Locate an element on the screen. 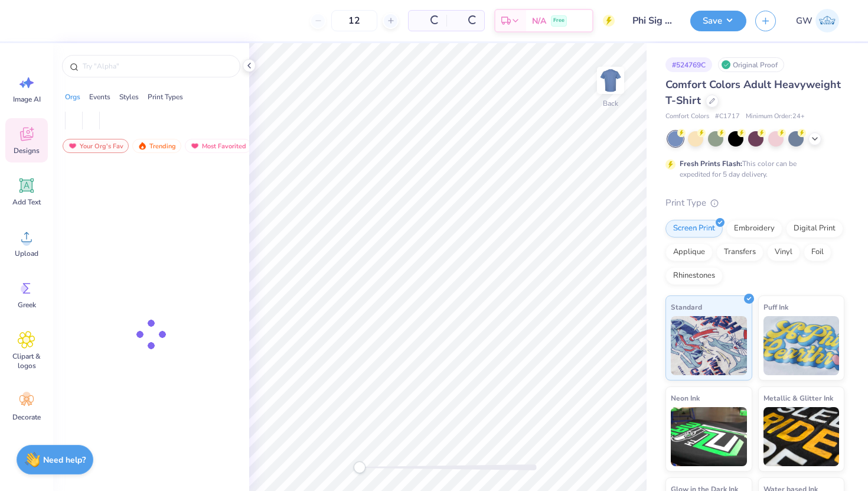 The image size is (868, 491). div: # 524769C is located at coordinates (688, 65).